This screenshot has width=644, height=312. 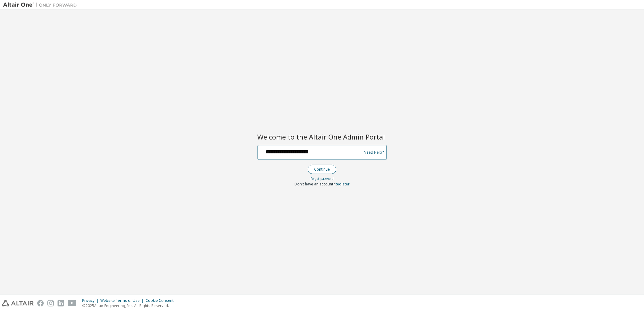 I want to click on span: Don't have an account?, so click(x=315, y=184).